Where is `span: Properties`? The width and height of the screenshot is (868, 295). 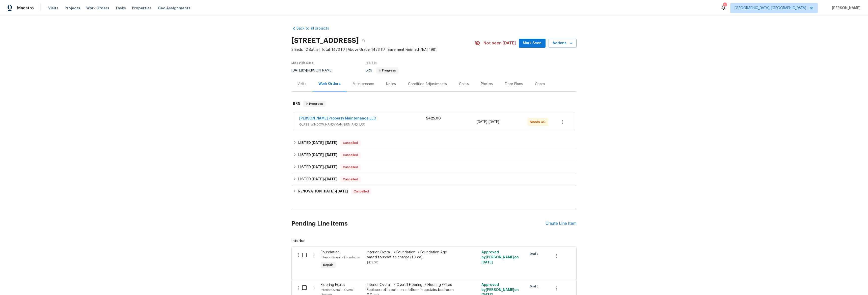 span: Properties is located at coordinates (142, 8).